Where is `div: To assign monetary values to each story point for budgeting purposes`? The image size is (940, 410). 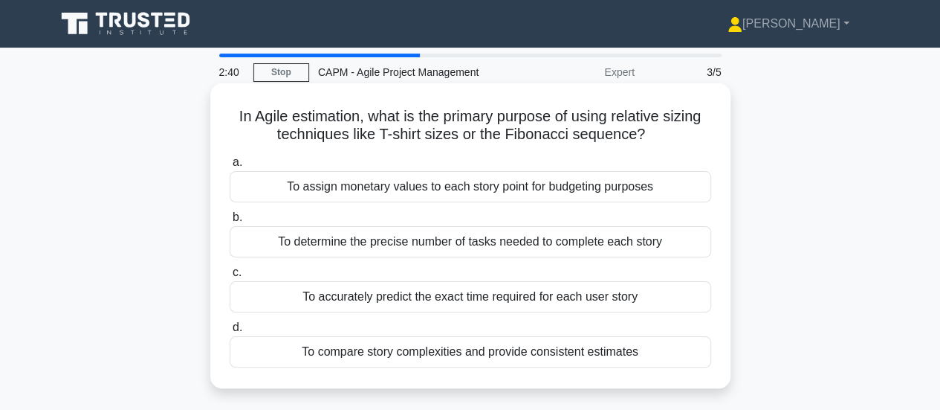
div: To assign monetary values to each story point for budgeting purposes is located at coordinates (471, 187).